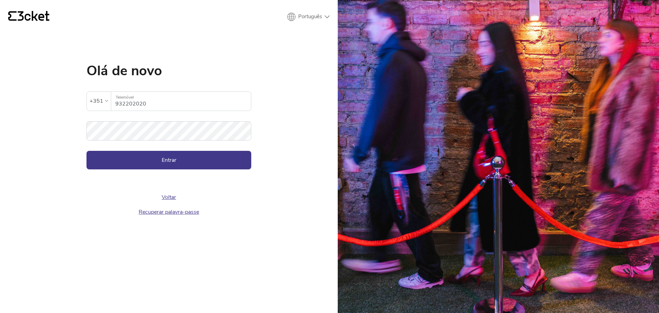  I want to click on button: Entrar, so click(169, 160).